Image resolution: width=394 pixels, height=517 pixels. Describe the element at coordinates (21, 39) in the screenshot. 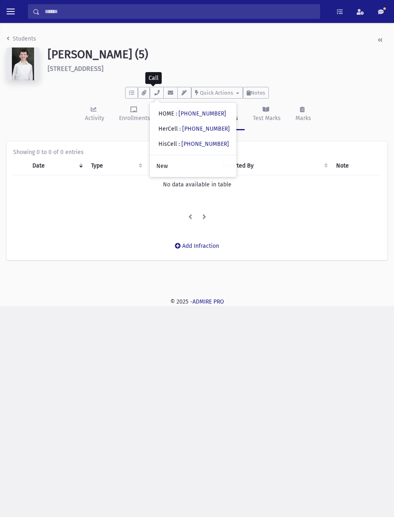

I see `a: Students` at that location.